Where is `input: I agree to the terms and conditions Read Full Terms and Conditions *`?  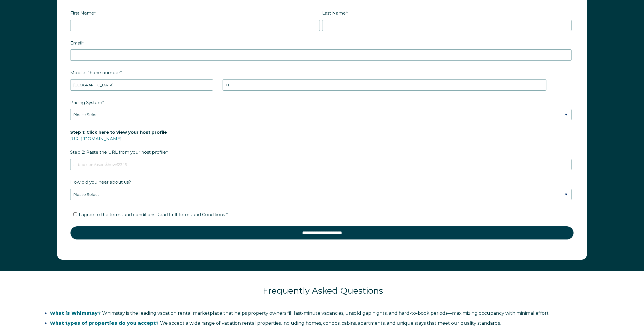 input: I agree to the terms and conditions Read Full Terms and Conditions * is located at coordinates (75, 214).